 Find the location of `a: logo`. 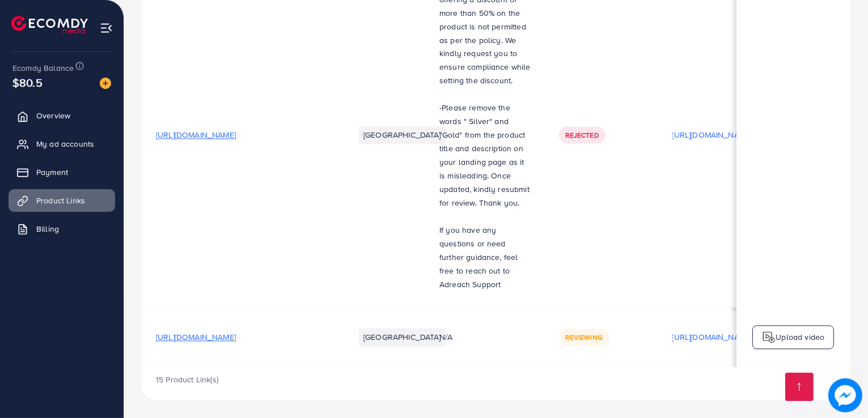

a: logo is located at coordinates (49, 25).